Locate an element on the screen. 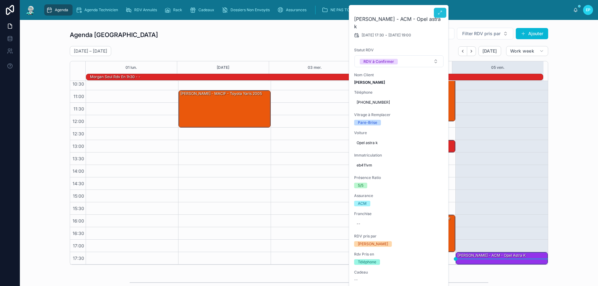 The image size is (598, 286). span: 17:00 is located at coordinates (79, 246).